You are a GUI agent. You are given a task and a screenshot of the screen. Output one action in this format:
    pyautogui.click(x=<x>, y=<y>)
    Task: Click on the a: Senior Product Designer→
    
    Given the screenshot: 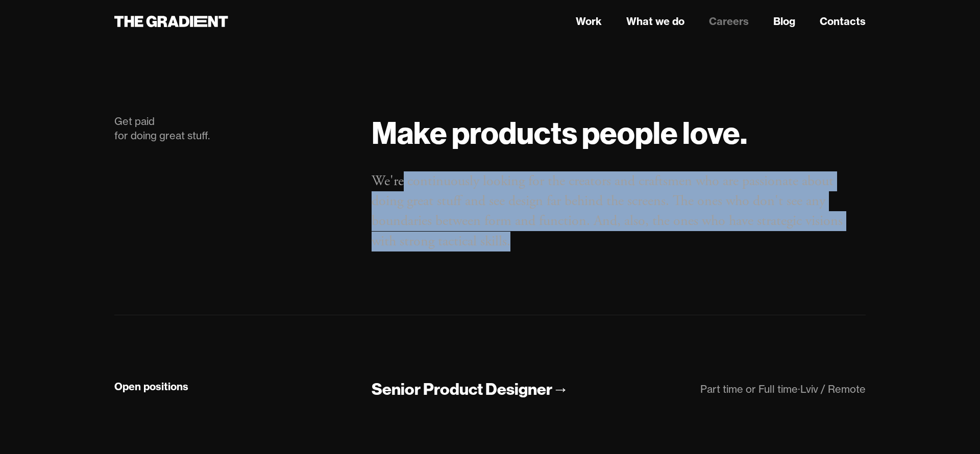 What is the action you would take?
    pyautogui.click(x=470, y=389)
    